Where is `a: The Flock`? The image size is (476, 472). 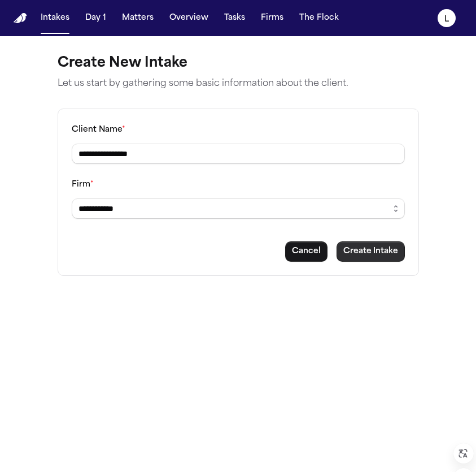 a: The Flock is located at coordinates (319, 18).